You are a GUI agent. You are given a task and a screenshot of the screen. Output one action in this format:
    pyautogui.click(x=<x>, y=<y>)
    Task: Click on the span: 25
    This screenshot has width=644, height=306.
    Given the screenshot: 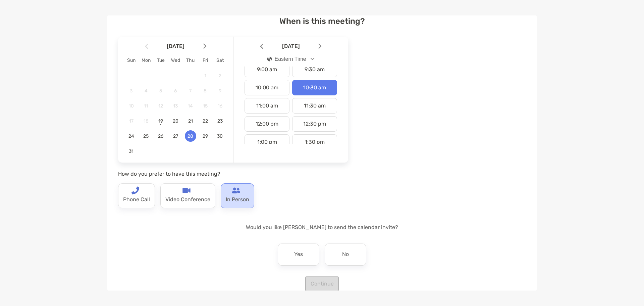 What is the action you would take?
    pyautogui.click(x=146, y=136)
    